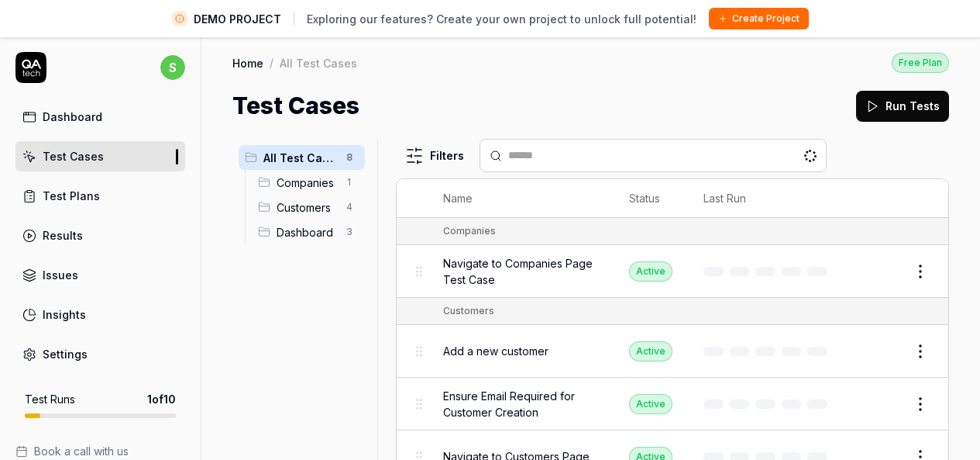 This screenshot has width=980, height=460. I want to click on a: Home, so click(248, 63).